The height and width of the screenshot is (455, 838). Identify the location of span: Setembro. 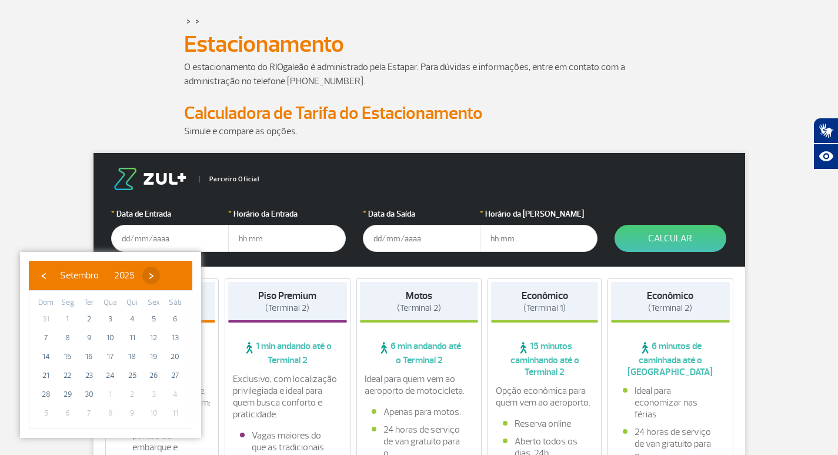
(79, 275).